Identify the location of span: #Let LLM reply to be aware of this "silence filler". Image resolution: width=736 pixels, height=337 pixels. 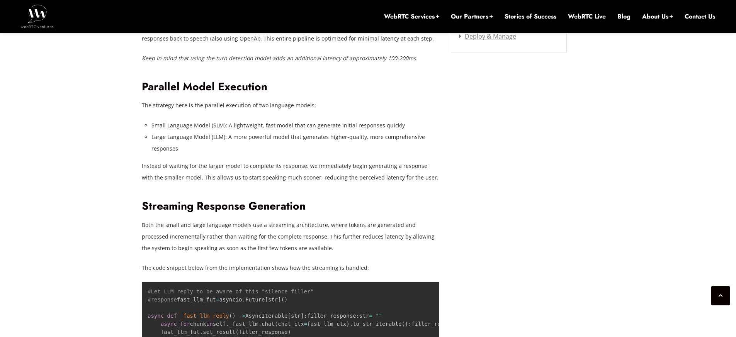
(231, 292).